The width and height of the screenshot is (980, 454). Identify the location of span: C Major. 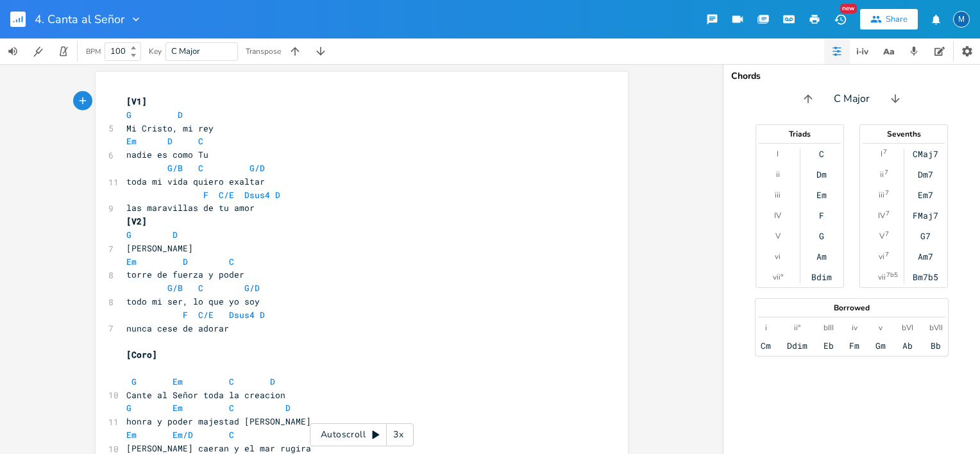
(186, 51).